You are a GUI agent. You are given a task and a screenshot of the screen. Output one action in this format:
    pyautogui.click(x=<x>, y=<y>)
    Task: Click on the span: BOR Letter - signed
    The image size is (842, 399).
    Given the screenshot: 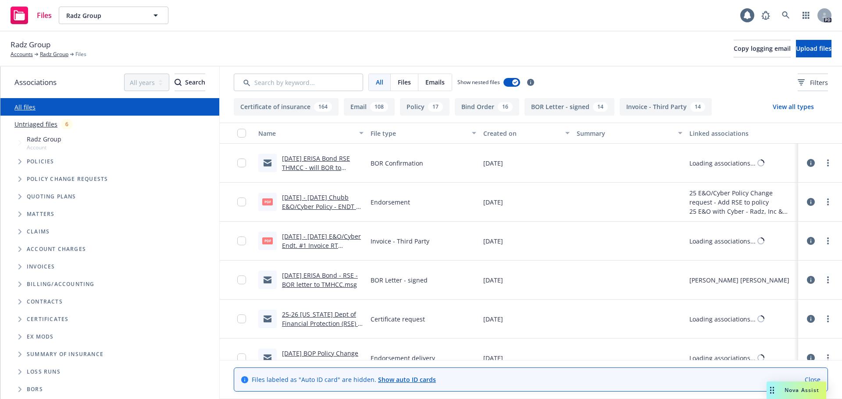 What is the action you would take?
    pyautogui.click(x=399, y=280)
    